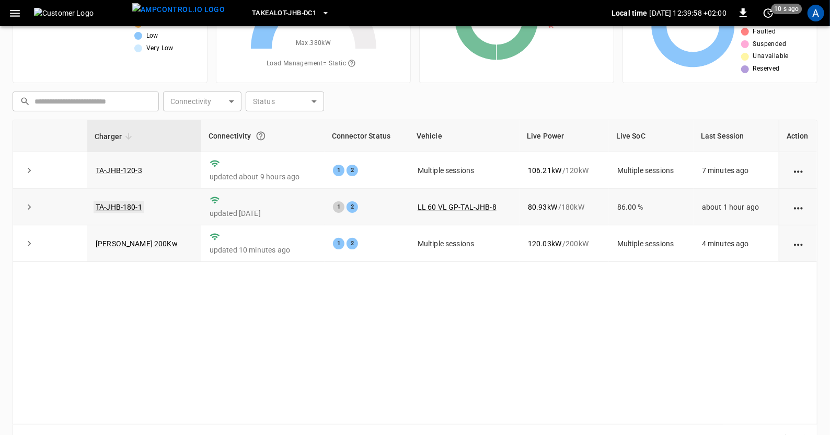  I want to click on div: / 120 kW, so click(564, 170).